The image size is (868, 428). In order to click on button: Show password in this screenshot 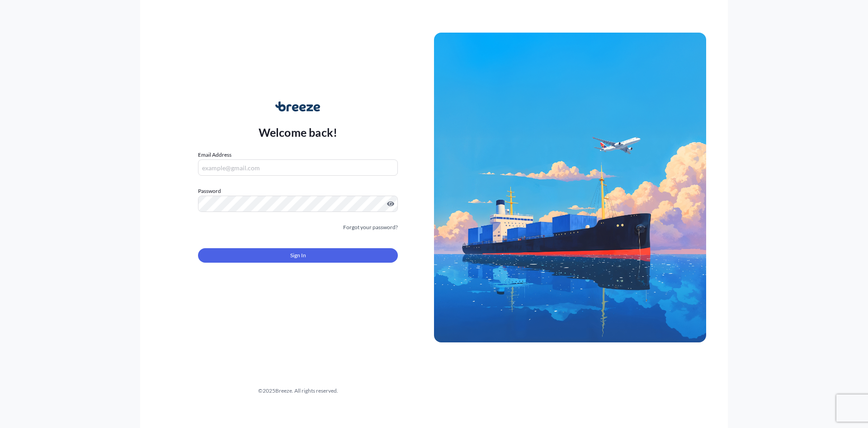, I will do `click(390, 204)`.